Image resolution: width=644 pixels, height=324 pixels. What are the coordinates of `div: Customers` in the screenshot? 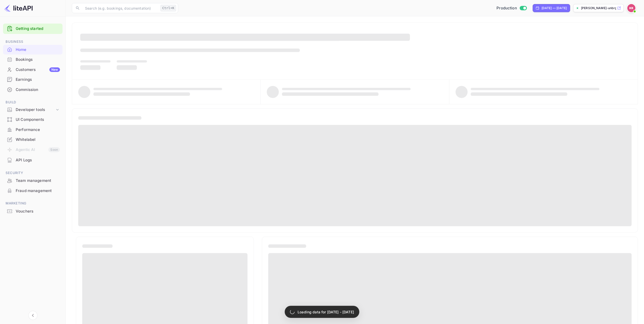 It's located at (38, 70).